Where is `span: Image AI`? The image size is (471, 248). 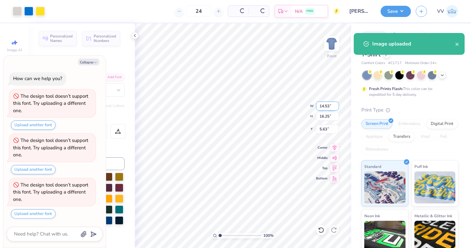 span: Image AI is located at coordinates (14, 50).